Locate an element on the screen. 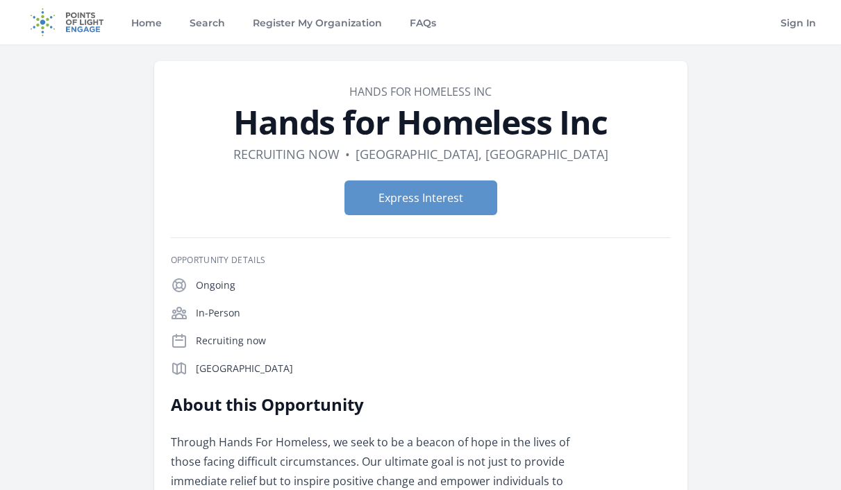 The height and width of the screenshot is (490, 841). a: Hands for Homeless Inc is located at coordinates (420, 92).